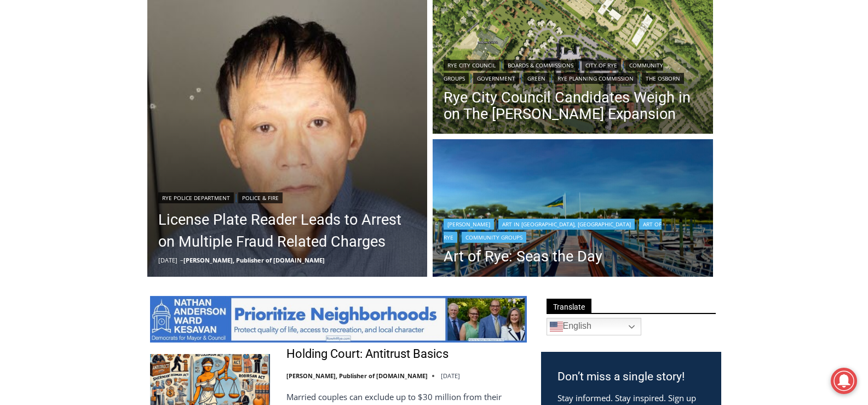 This screenshot has height=405, width=868. I want to click on a: Government, so click(496, 78).